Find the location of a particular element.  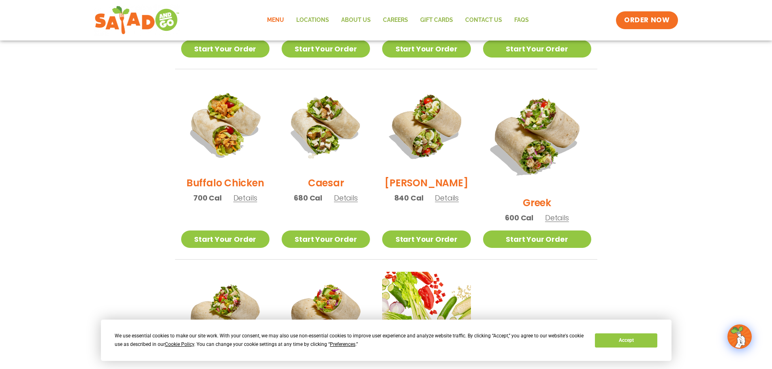

a: About Us is located at coordinates (356, 20).